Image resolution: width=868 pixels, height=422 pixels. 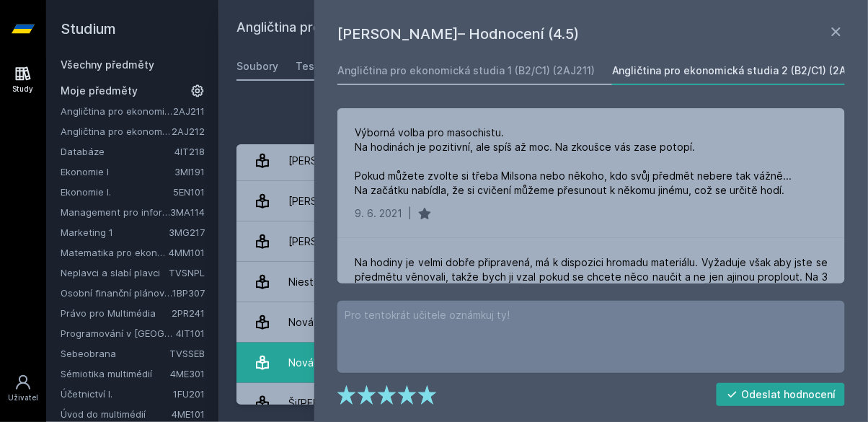 What do you see at coordinates (115, 232) in the screenshot?
I see `a: Marketing 1` at bounding box center [115, 232].